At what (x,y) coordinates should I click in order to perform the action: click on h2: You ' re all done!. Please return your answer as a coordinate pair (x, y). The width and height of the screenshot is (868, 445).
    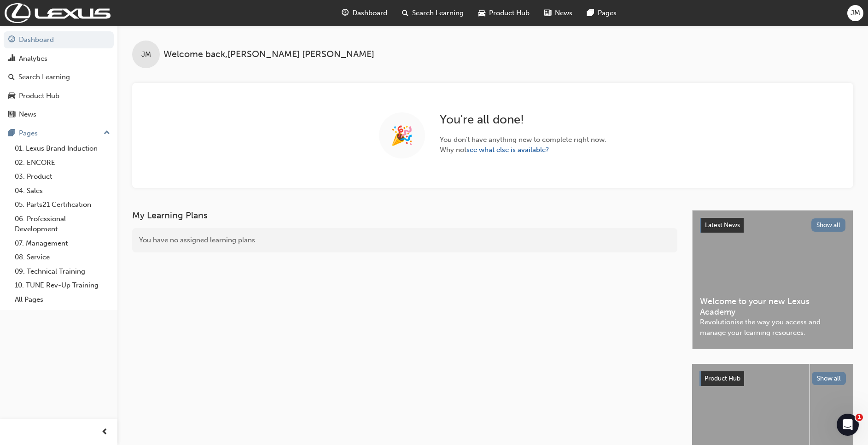
    Looking at the image, I should click on (523, 120).